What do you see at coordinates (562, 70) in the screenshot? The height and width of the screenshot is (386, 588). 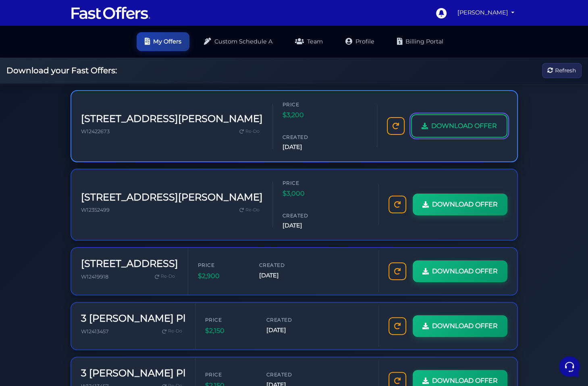 I see `button: Refresh` at bounding box center [562, 70].